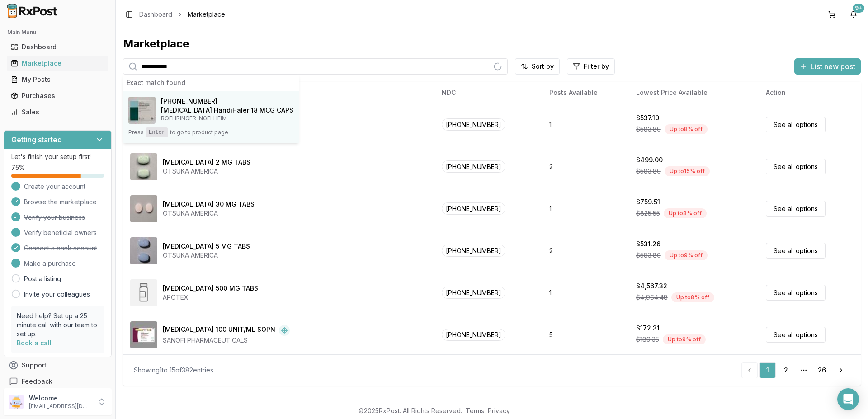 The image size is (868, 419). I want to click on button: Support, so click(58, 366).